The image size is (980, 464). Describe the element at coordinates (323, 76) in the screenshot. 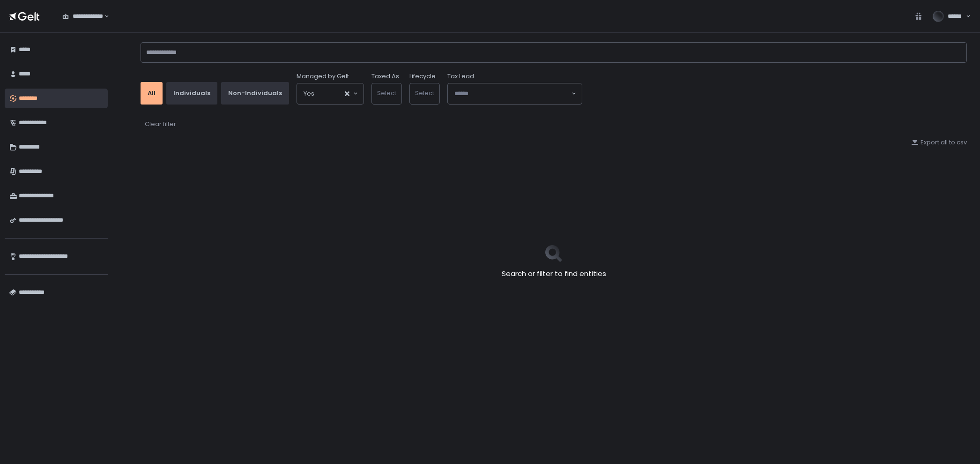

I see `span: Managed by Gelt` at that location.